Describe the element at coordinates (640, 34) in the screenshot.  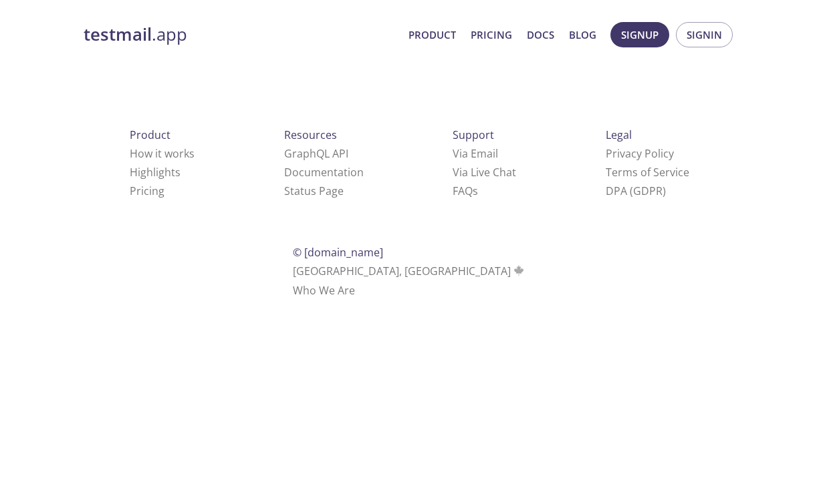
I see `button: Signup` at that location.